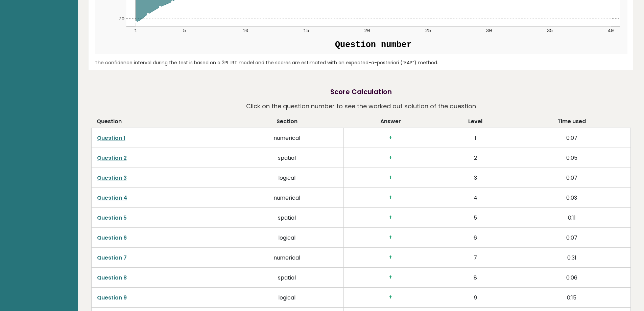 This screenshot has width=644, height=311. What do you see at coordinates (136, 31) in the screenshot?
I see `text: 1` at bounding box center [136, 31].